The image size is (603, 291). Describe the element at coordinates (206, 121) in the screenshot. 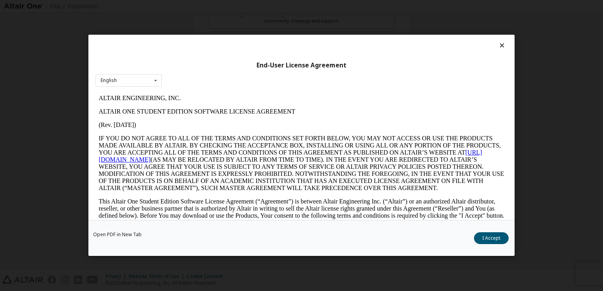

I see `p: This Altair One Student Edition Software License Agreement (“Agreement”) is between Altair Engine...` at that location.